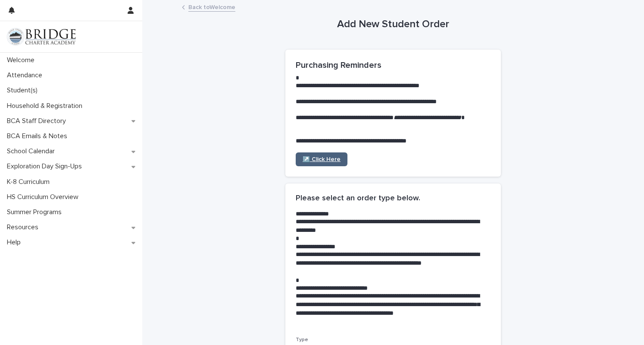 This screenshot has height=345, width=644. Describe the element at coordinates (30, 181) in the screenshot. I see `p: K-8 Curriculum` at that location.